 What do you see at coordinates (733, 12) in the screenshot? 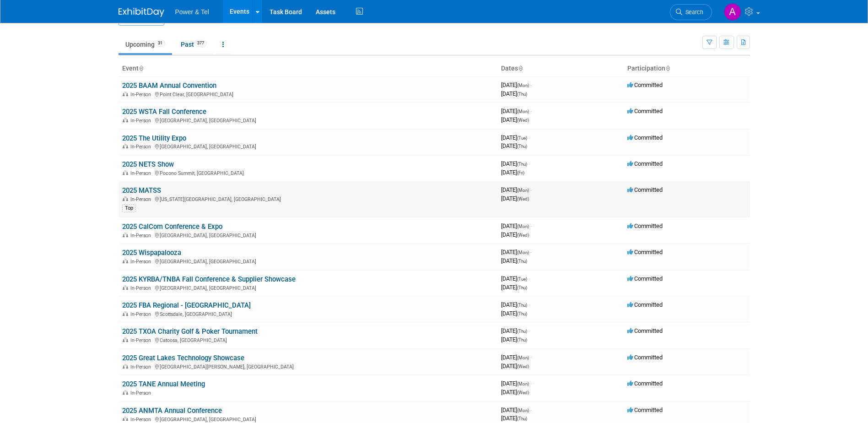
I see `img: Alina Dorion` at bounding box center [733, 12].